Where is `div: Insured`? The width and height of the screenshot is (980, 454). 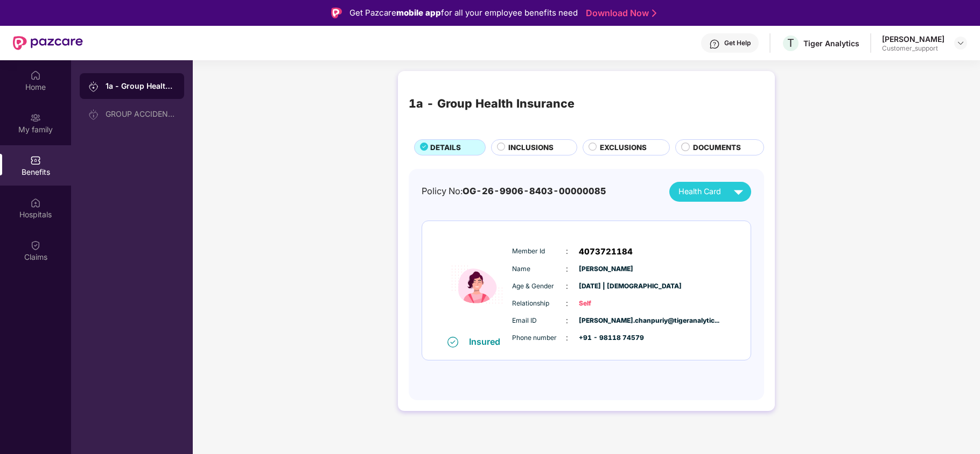 div: Insured is located at coordinates (488, 342).